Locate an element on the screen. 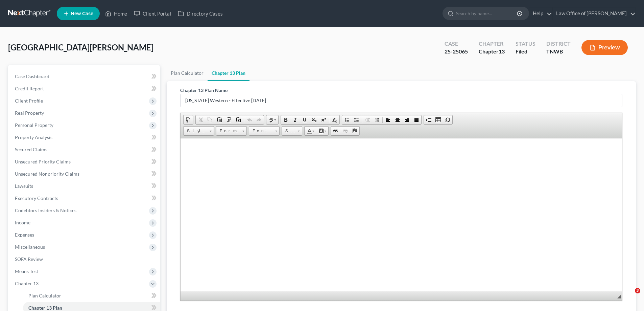 This screenshot has width=644, height=311. span: Credit Report is located at coordinates (29, 89).